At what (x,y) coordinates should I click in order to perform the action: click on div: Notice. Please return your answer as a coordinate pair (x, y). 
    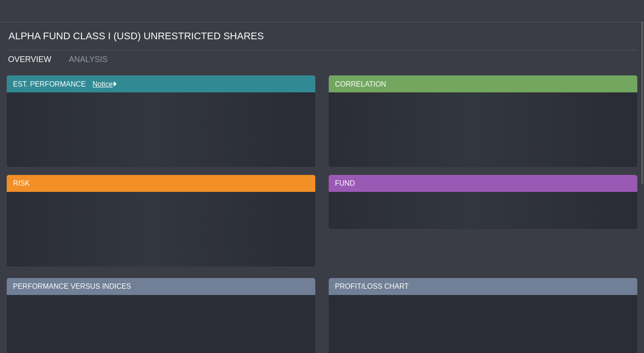
    Looking at the image, I should click on (101, 85).